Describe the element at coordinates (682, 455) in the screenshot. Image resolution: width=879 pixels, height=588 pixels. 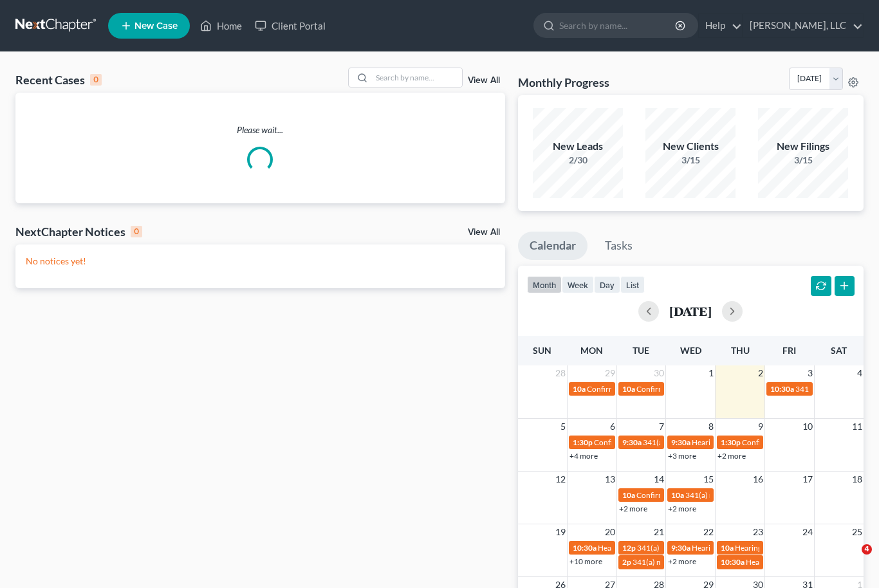
I see `a: +3 more` at that location.